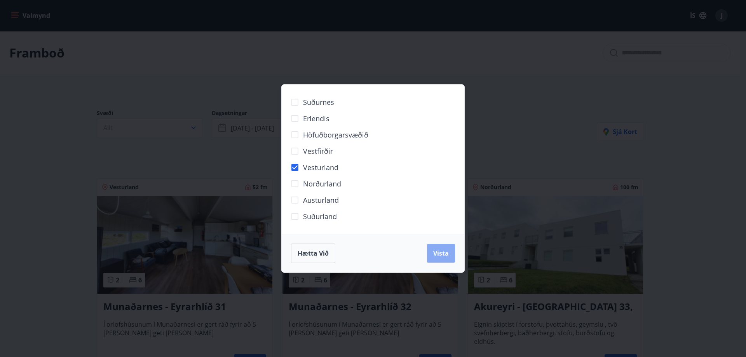  I want to click on span: Norðurland, so click(322, 184).